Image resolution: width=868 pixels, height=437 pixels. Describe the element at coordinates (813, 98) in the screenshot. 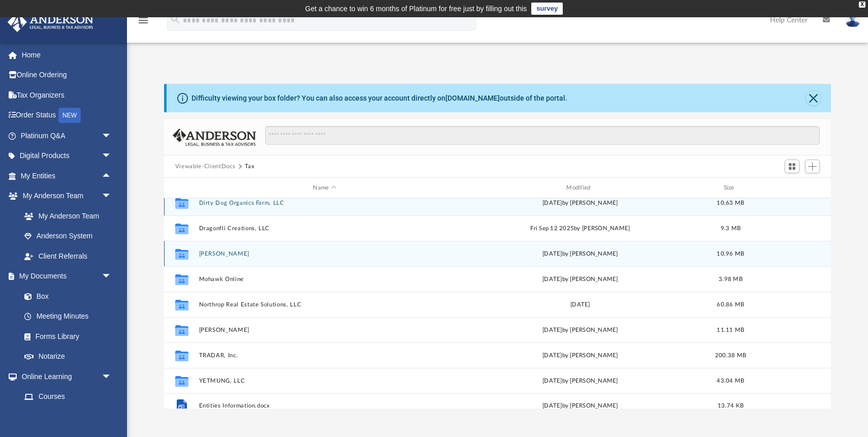

I see `button: Close` at that location.